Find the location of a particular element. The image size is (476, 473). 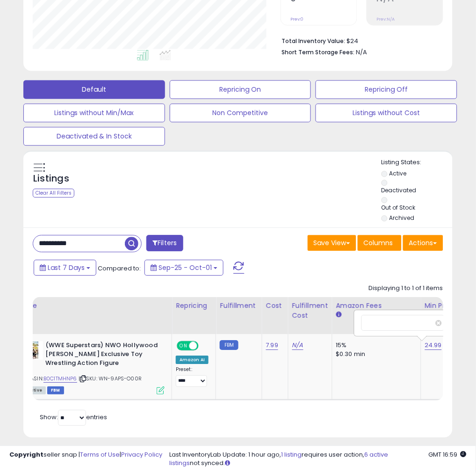

button: Actions is located at coordinates (423, 243).